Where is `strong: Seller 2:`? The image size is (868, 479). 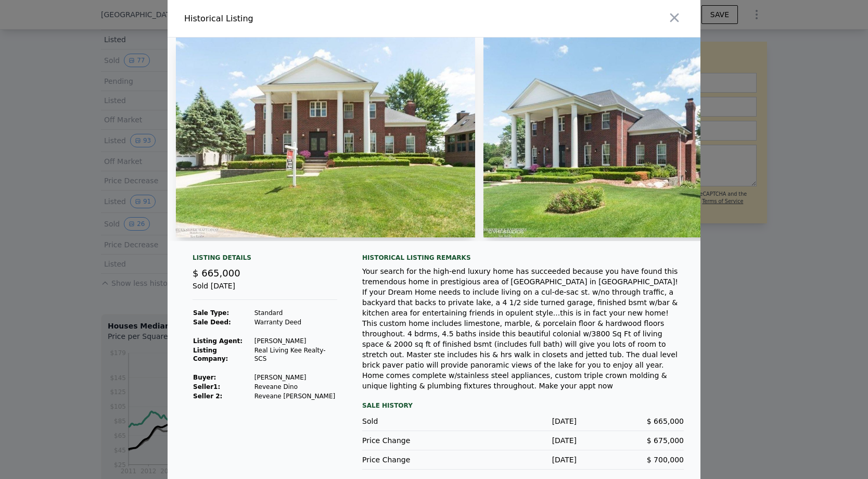 strong: Seller 2: is located at coordinates (208, 396).